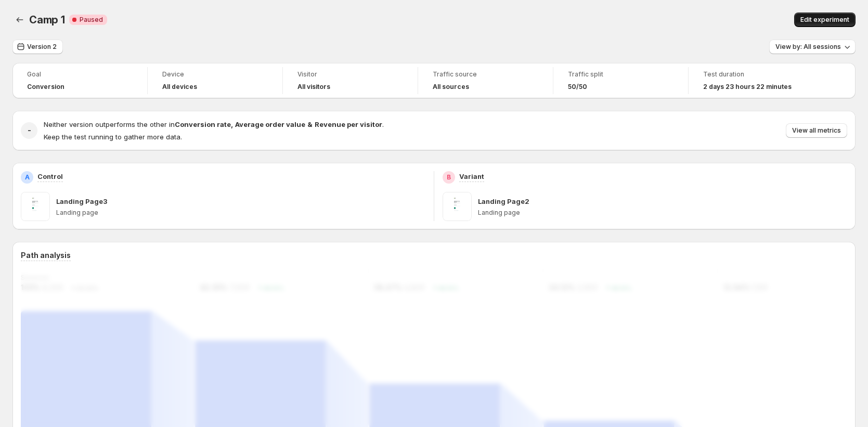  What do you see at coordinates (503, 201) in the screenshot?
I see `p: Landing Page2` at bounding box center [503, 201].